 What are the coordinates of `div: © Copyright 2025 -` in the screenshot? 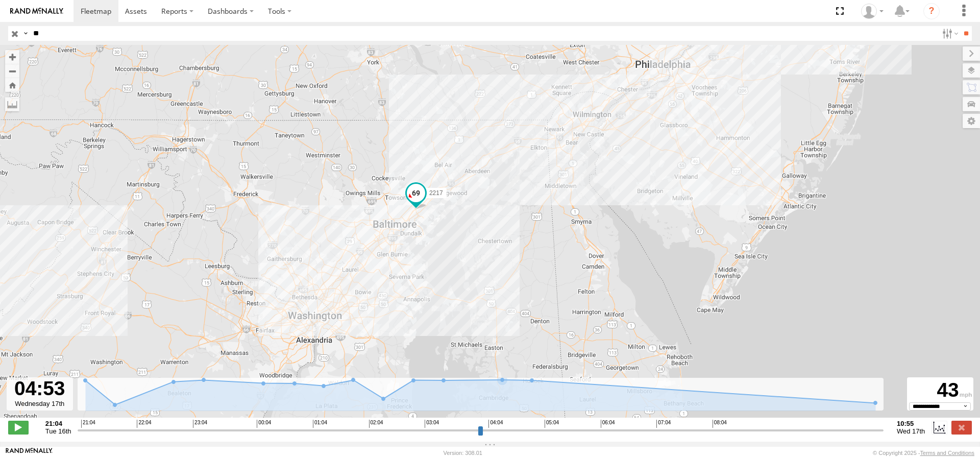 It's located at (924, 452).